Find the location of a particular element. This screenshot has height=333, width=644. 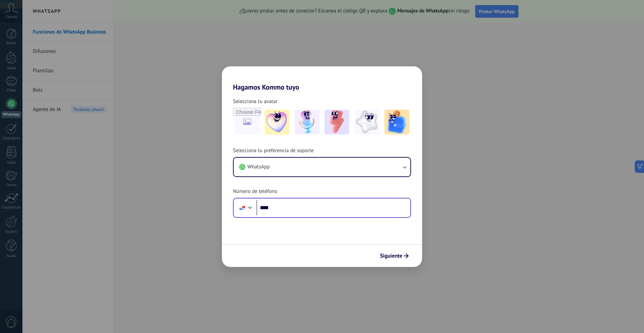

img: -1.jpeg is located at coordinates (277, 122).